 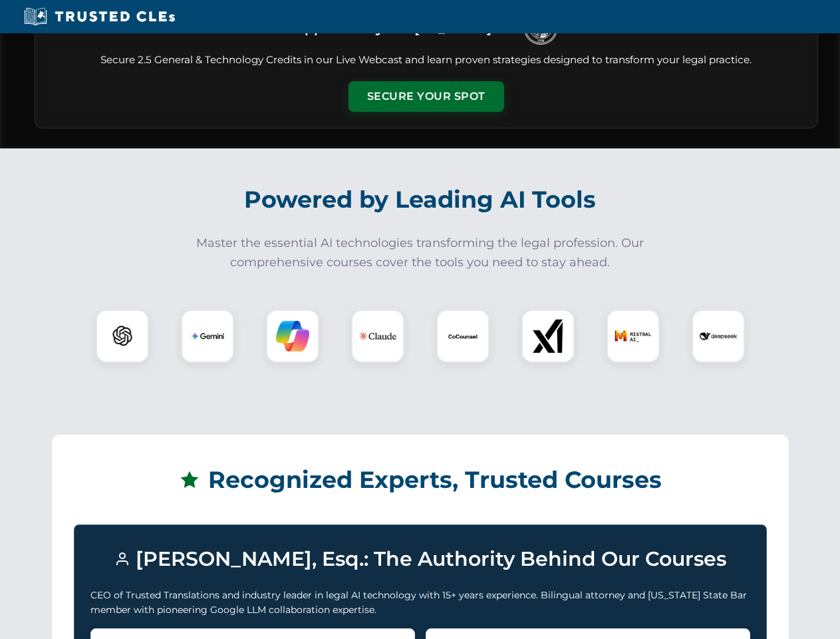 What do you see at coordinates (420, 602) in the screenshot?
I see `p: CEO of Trusted Translations and industry leader in legal AI technology with 15+ years experience....` at bounding box center [420, 602].